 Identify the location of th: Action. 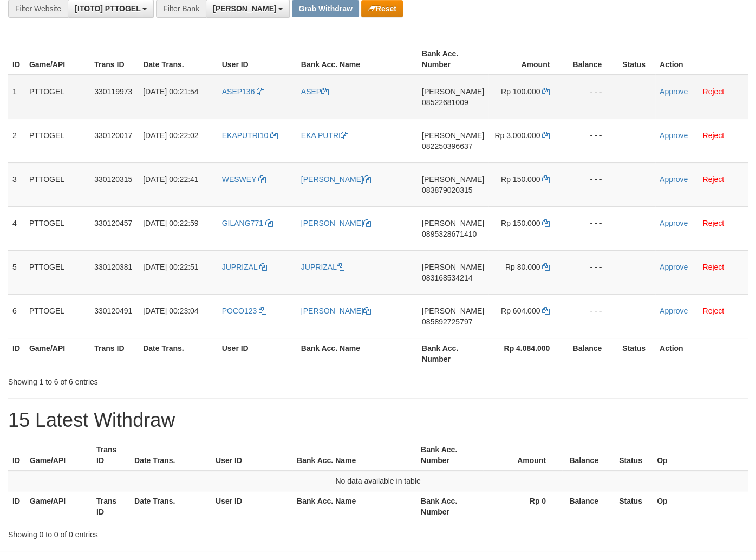
(701, 59).